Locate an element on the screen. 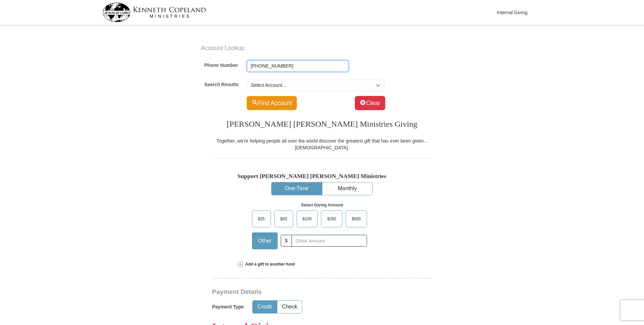 The image size is (644, 325). input: xxx-xxx-xxxx is located at coordinates (298, 66).